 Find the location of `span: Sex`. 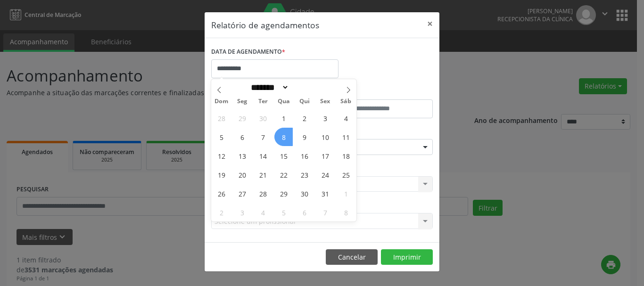

span: Sex is located at coordinates (325, 102).